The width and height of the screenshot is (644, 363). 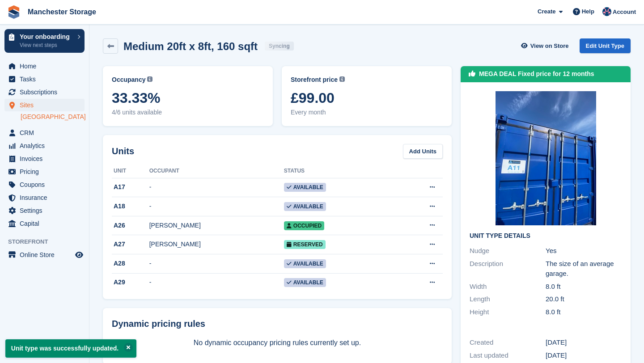 I want to click on div: A27, so click(x=131, y=244).